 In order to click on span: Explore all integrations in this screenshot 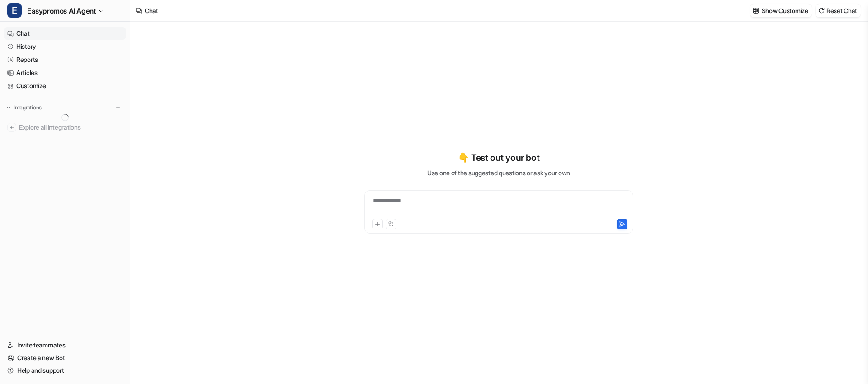, I will do `click(70, 127)`.